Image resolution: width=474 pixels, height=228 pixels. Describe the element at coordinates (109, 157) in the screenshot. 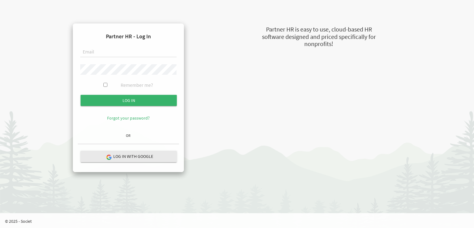

I see `img: google-logo.png` at that location.